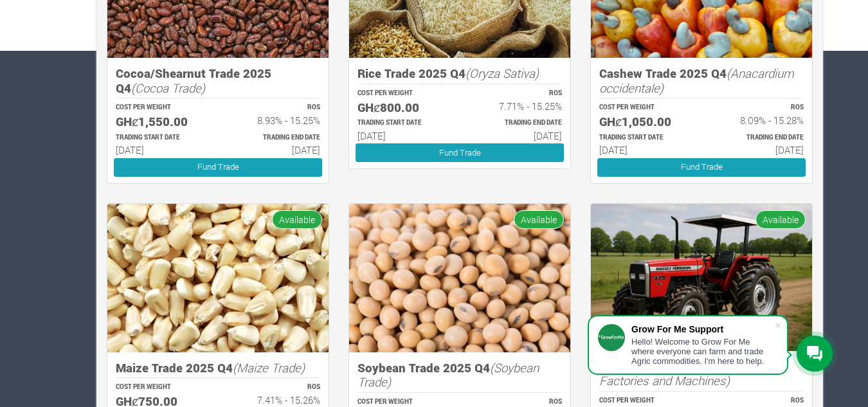 The width and height of the screenshot is (868, 407). What do you see at coordinates (218, 80) in the screenshot?
I see `h5: Cocoa/Shearnut Trade 2025 Q4` at bounding box center [218, 80].